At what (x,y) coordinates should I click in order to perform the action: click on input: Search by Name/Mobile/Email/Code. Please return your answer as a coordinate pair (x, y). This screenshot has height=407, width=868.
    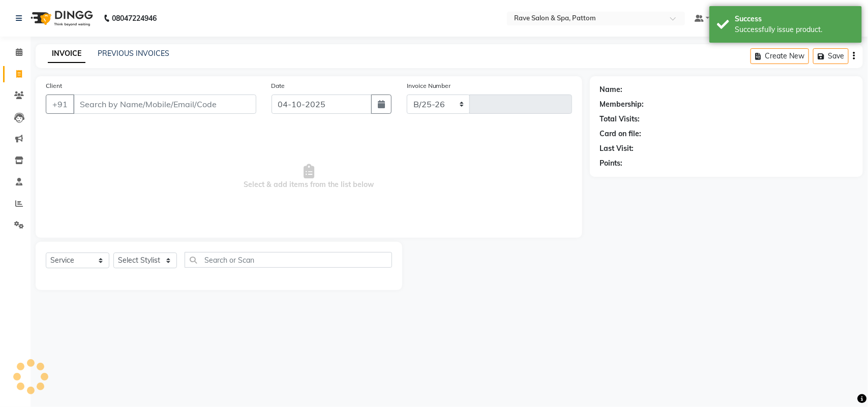
    Looking at the image, I should click on (165, 104).